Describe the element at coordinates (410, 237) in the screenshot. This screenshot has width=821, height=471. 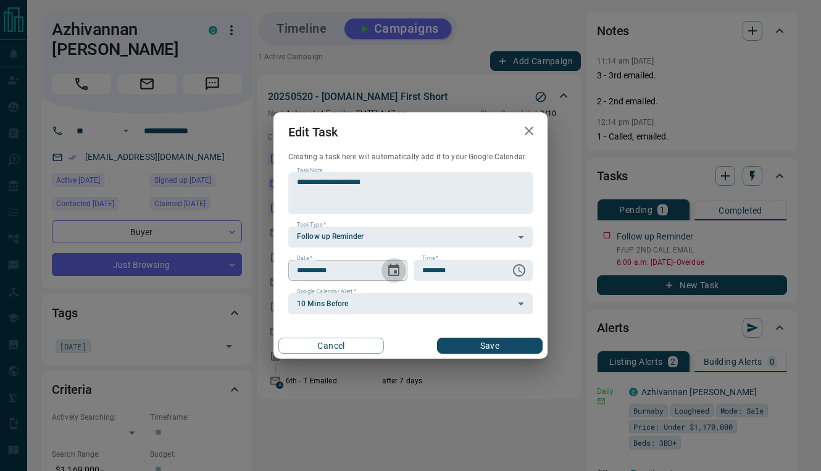
I see `div: Follow up Reminder` at that location.